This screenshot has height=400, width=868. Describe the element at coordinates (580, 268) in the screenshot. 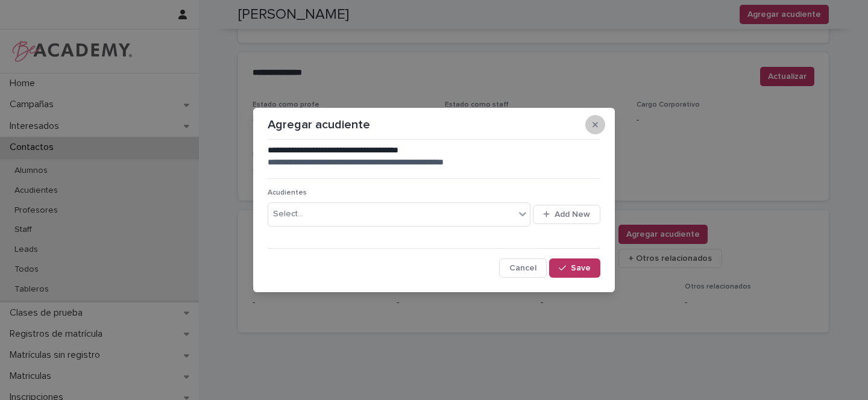

I see `span: Save` at that location.